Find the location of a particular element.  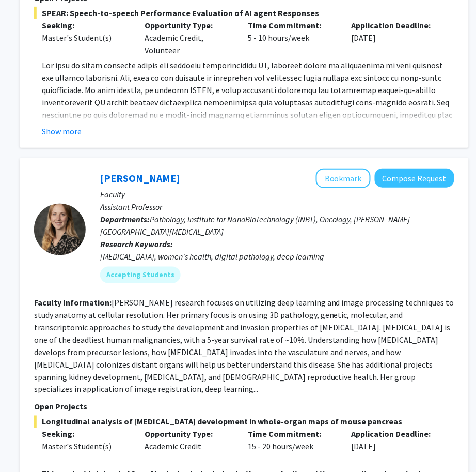

div: Academic Credit, Volunteer is located at coordinates (189, 38).